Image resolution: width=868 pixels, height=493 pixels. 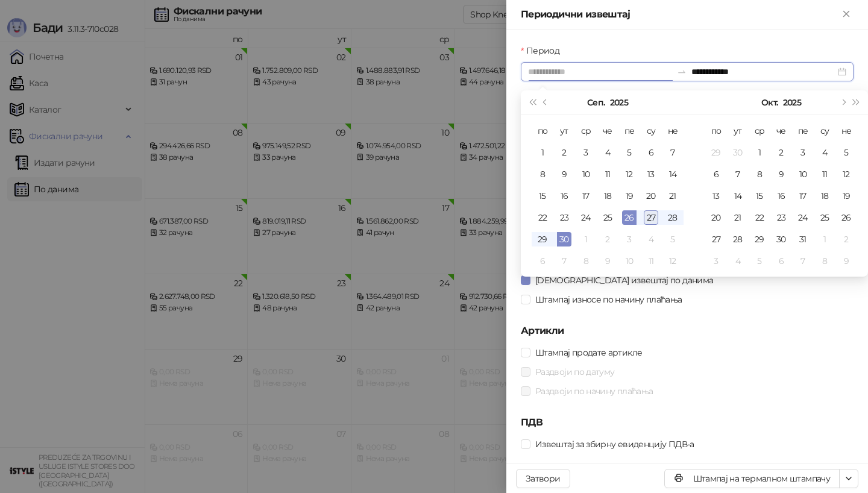 I want to click on td: 2025-09-08, so click(x=542, y=174).